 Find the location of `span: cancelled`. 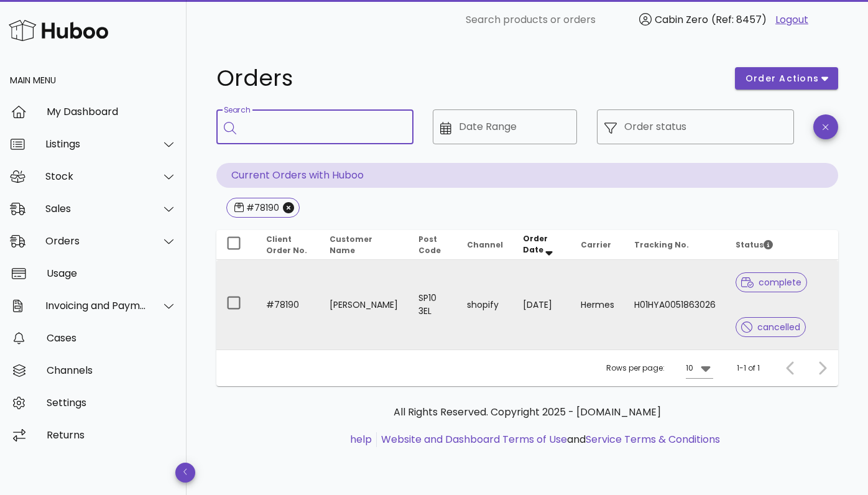

span: cancelled is located at coordinates (771, 327).